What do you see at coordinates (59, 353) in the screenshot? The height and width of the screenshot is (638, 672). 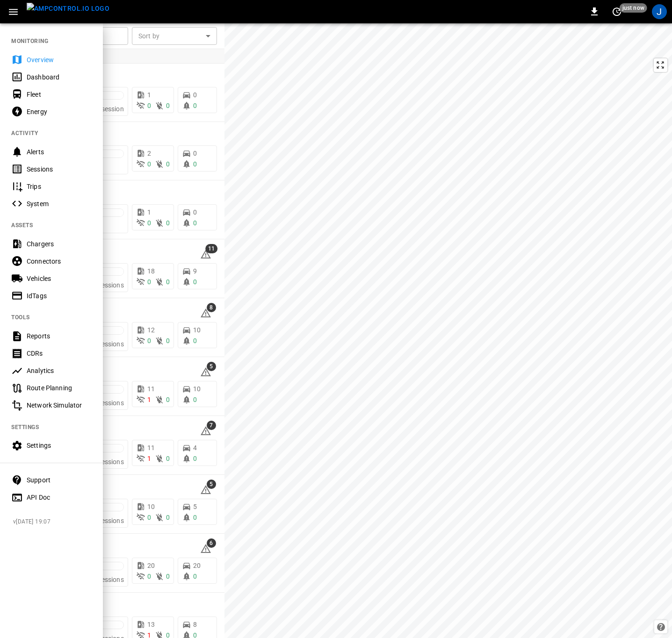 I see `div: CDRs` at bounding box center [59, 353].